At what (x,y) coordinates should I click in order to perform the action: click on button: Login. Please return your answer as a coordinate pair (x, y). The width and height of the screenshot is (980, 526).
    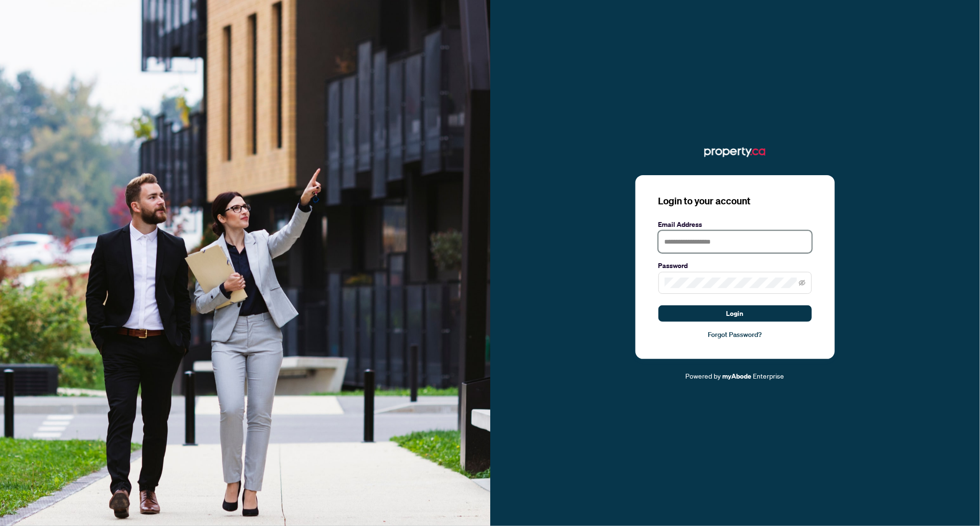
    Looking at the image, I should click on (735, 314).